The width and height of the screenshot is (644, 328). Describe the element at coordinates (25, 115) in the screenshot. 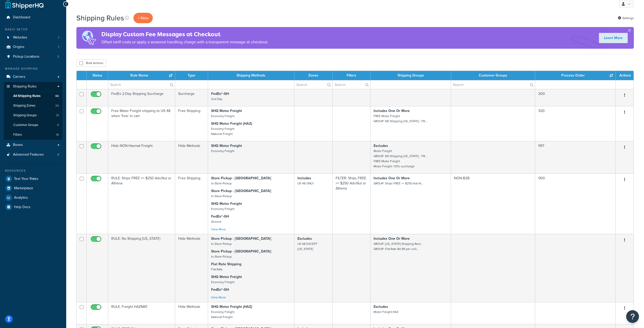

I see `span: Shipping Groups` at that location.